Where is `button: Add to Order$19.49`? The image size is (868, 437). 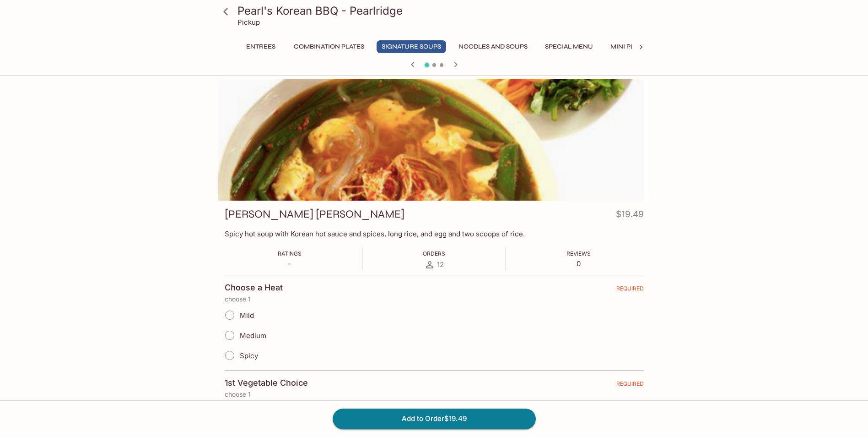 button: Add to Order$19.49 is located at coordinates (434, 418).